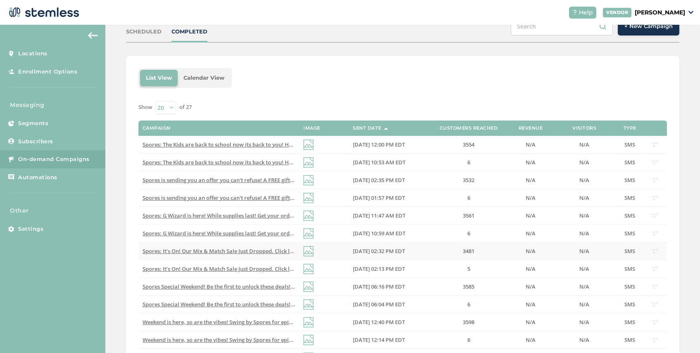  Describe the element at coordinates (586, 12) in the screenshot. I see `span: Help` at that location.